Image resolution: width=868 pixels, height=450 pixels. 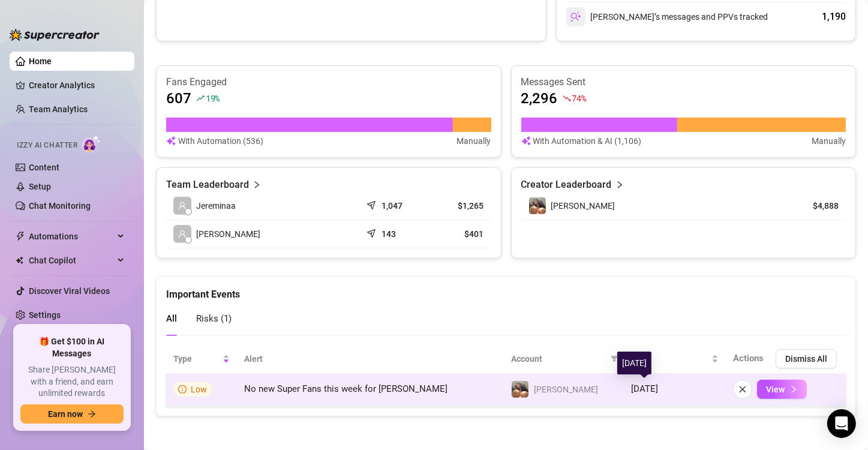 I want to click on button: Earn nowarrow-right, so click(x=72, y=415).